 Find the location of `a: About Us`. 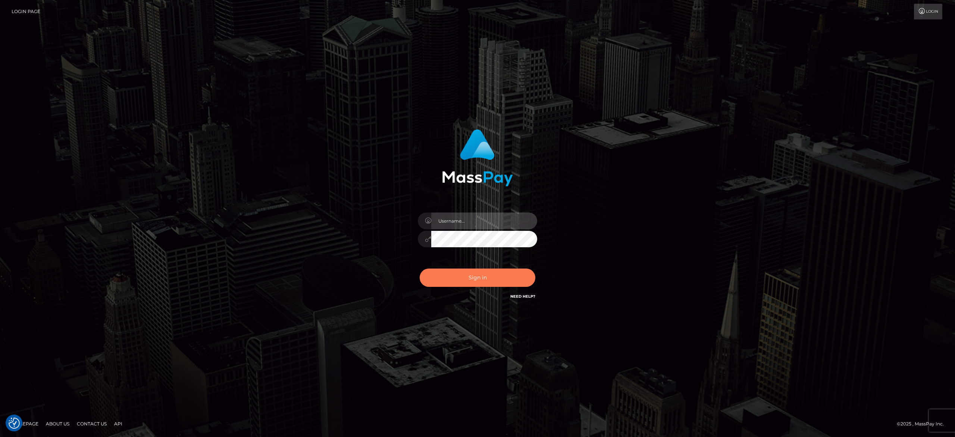

a: About Us is located at coordinates (57, 423).